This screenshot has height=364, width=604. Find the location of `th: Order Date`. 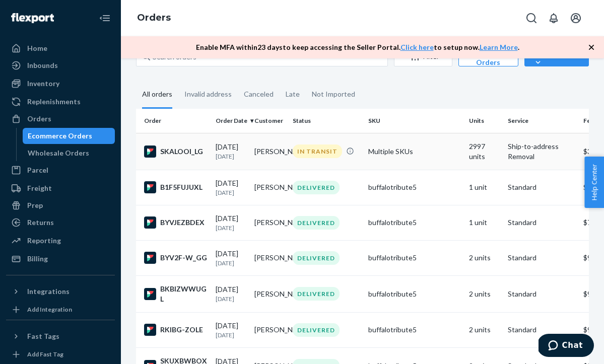

th: Order Date is located at coordinates (231, 121).